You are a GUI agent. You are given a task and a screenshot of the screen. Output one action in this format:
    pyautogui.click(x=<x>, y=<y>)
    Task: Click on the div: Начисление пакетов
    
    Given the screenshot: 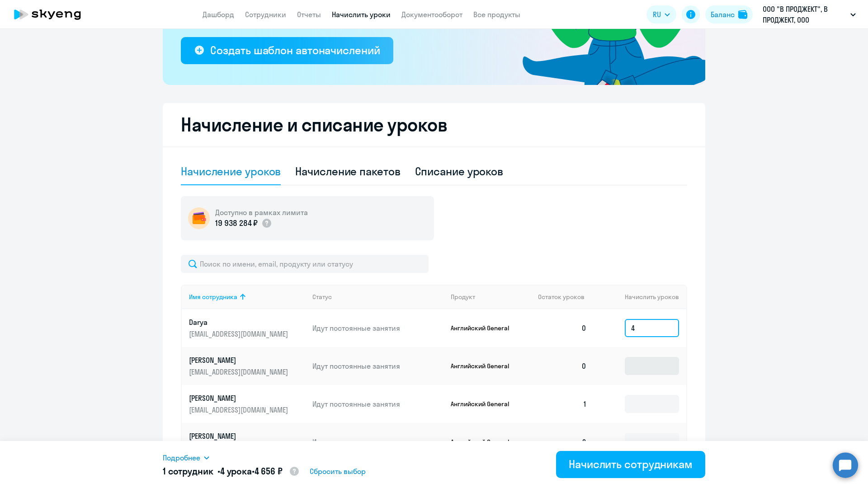 What is the action you would take?
    pyautogui.click(x=348, y=171)
    